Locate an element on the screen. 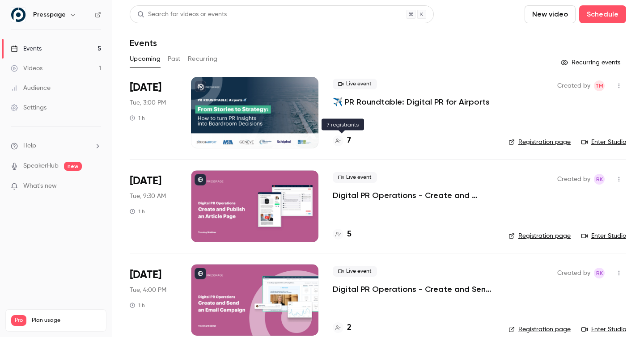 The image size is (644, 337). h6: Presspage is located at coordinates (49, 15).